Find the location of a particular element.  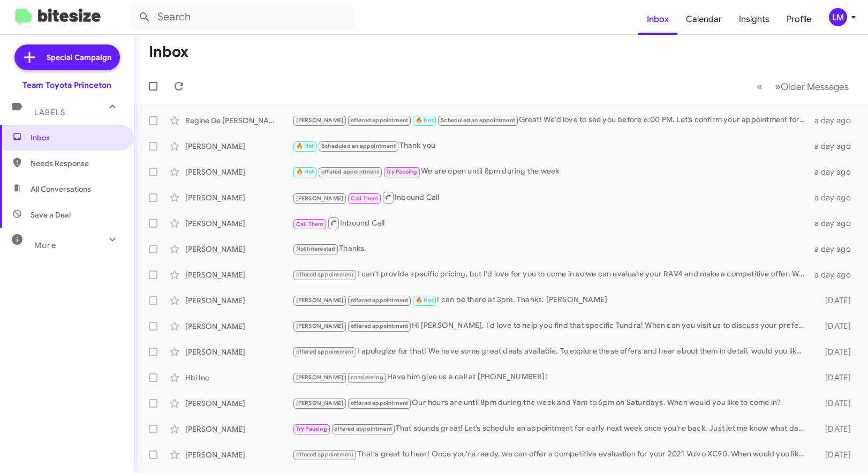

span: Insights is located at coordinates (754, 20).